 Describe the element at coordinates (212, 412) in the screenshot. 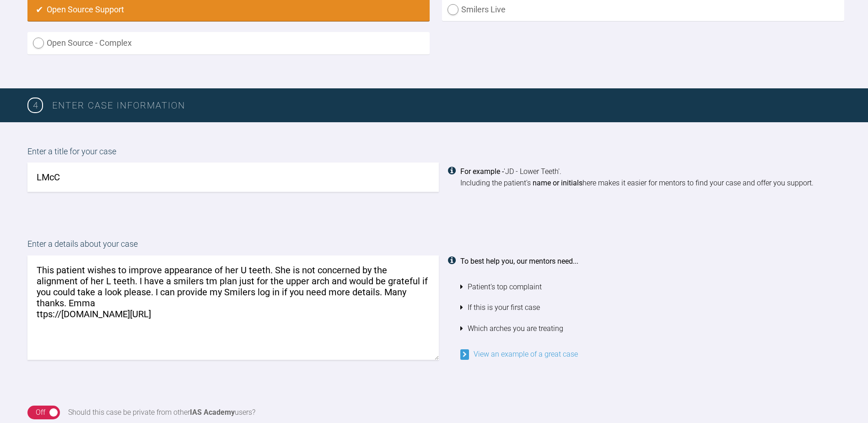

I see `strong: IAS Academy` at that location.